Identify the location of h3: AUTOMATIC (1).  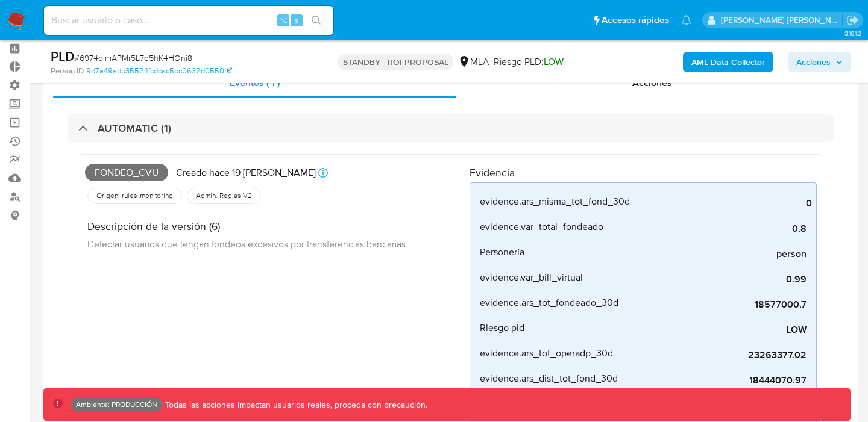
(134, 128).